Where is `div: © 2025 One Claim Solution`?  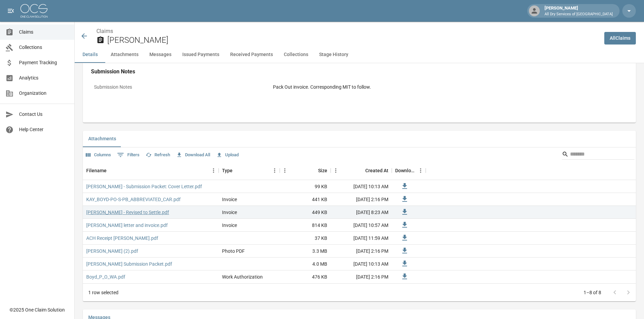 div: © 2025 One Claim Solution is located at coordinates (37, 310).